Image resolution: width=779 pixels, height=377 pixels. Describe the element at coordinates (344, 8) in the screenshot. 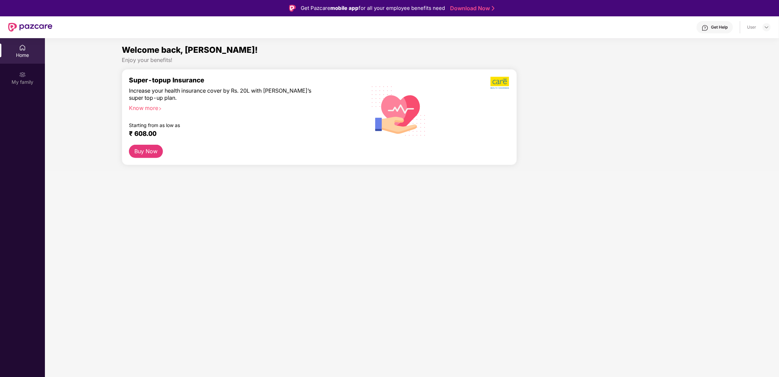

I see `strong: mobile app` at that location.